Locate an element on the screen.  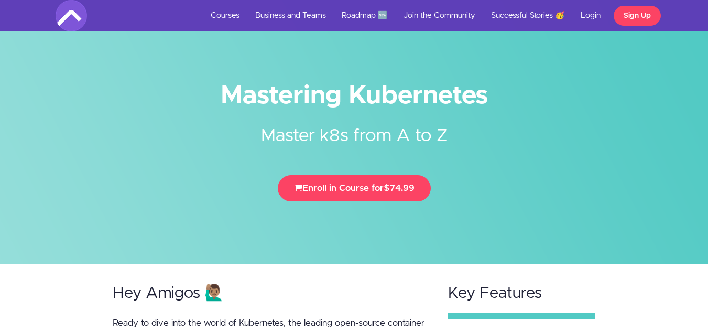
h2: Hey Amigos 🙋🏽‍♂️ is located at coordinates (270, 293).